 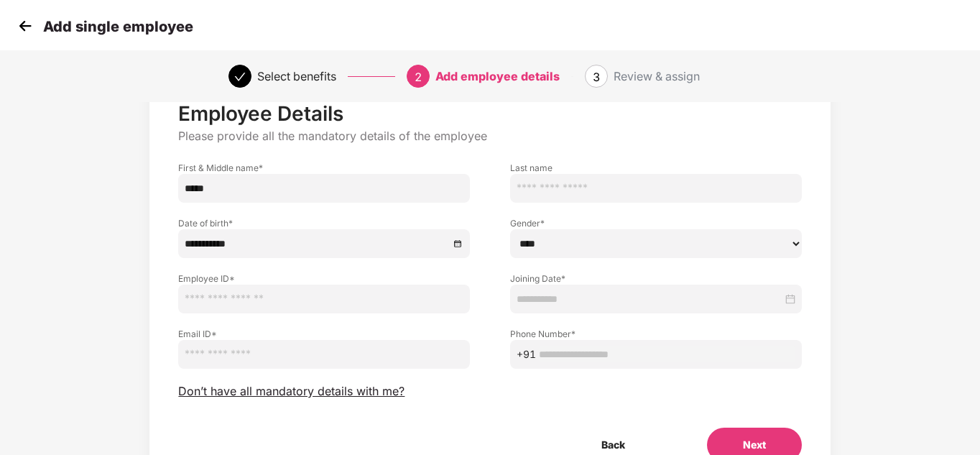 What do you see at coordinates (324, 223) in the screenshot?
I see `label: Date of birth` at bounding box center [324, 223].